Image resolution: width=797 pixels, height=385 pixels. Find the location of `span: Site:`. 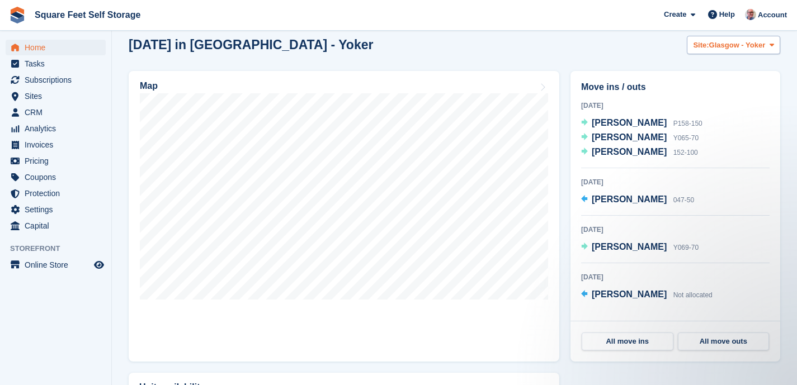

span: Site: is located at coordinates (701, 45).